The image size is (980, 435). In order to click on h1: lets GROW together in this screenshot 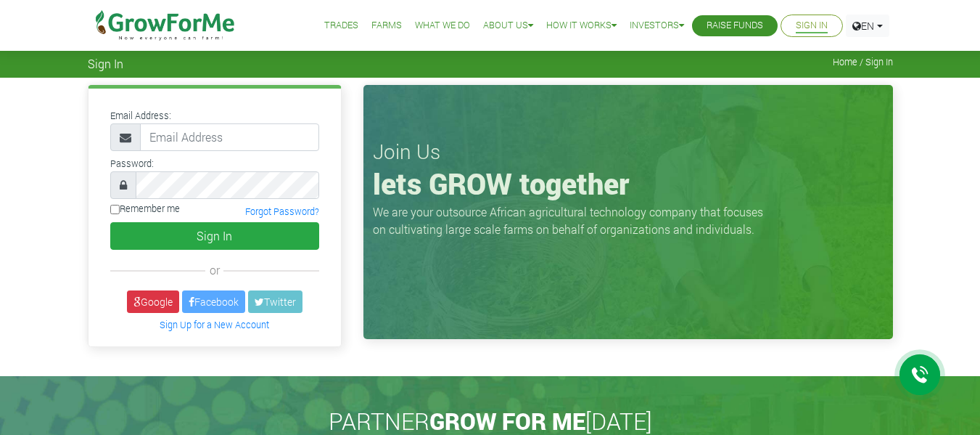, I will do `click(628, 183)`.